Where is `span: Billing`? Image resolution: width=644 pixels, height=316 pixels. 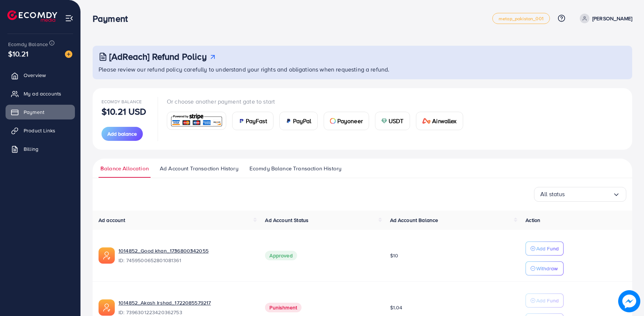
span: Billing is located at coordinates (31, 149).